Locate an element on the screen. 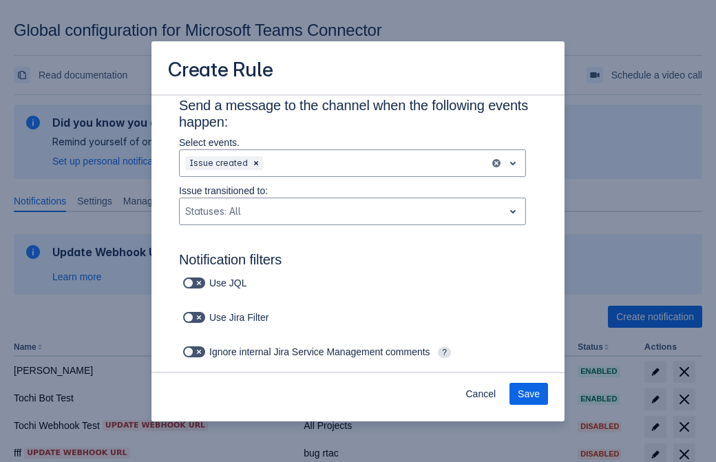  div: Remove Issue created is located at coordinates (256, 163).